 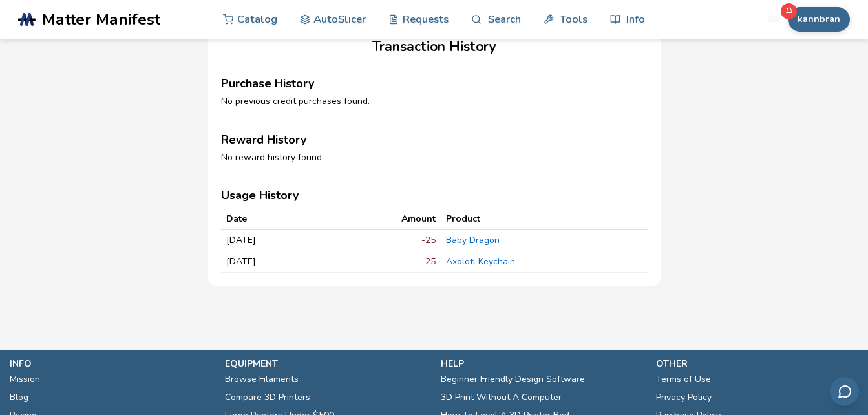 What do you see at coordinates (434, 195) in the screenshot?
I see `h3: Usage History` at bounding box center [434, 195].